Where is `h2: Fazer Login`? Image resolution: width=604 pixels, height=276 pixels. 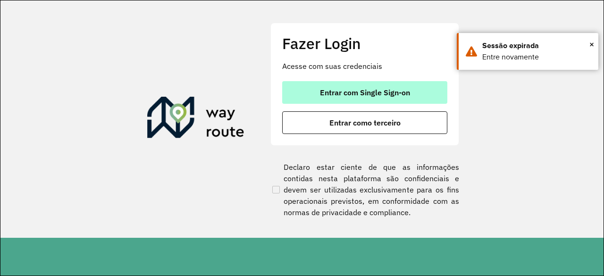 h2: Fazer Login is located at coordinates (365, 43).